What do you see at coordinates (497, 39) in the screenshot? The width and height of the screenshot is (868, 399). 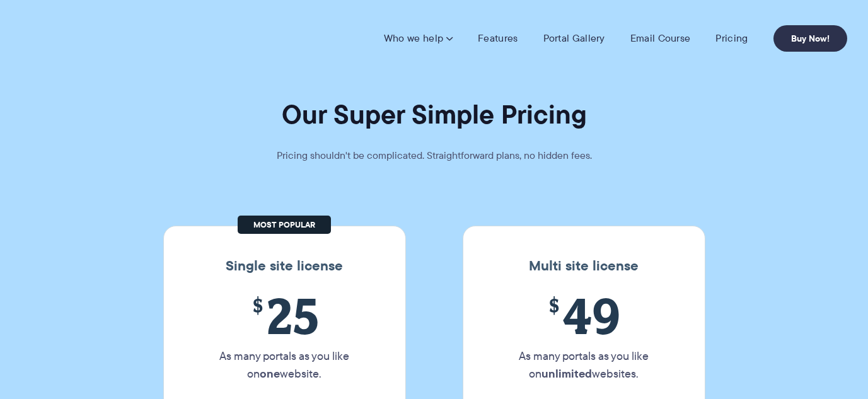 I see `a: Features` at bounding box center [497, 39].